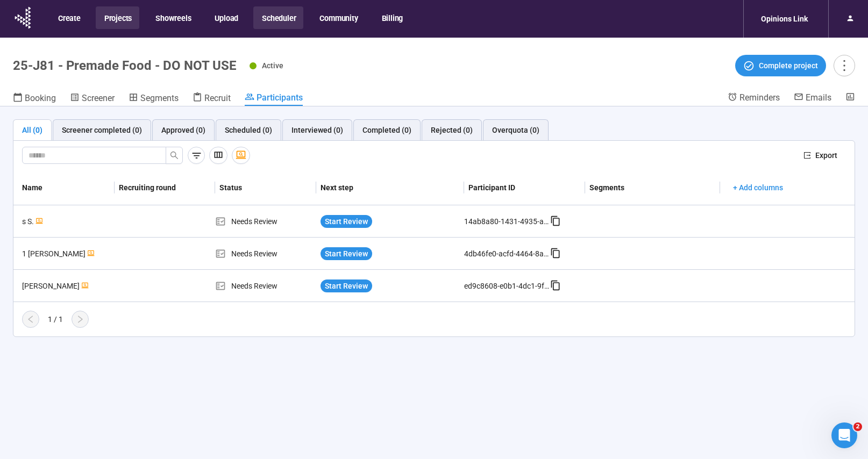 The width and height of the screenshot is (868, 459). What do you see at coordinates (758, 188) in the screenshot?
I see `span: + Add columns` at bounding box center [758, 188].